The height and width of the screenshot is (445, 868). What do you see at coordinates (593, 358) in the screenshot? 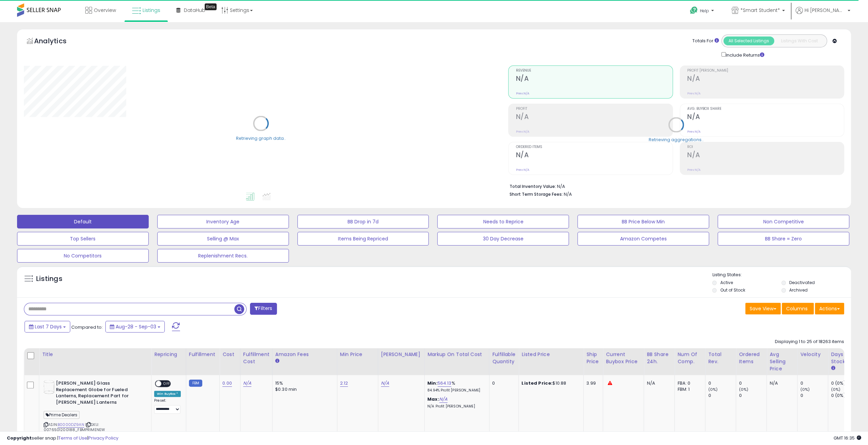
I see `div: Ship Price` at bounding box center [593, 358].